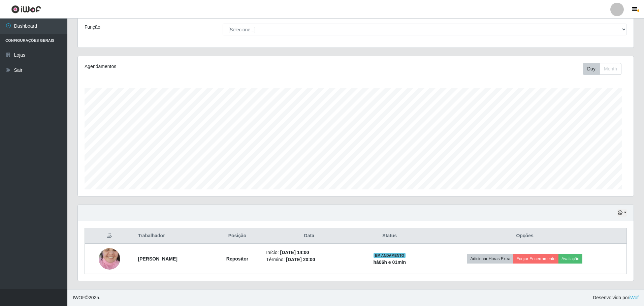 This screenshot has height=306, width=644. What do you see at coordinates (309, 236) in the screenshot?
I see `th: Data` at bounding box center [309, 236].